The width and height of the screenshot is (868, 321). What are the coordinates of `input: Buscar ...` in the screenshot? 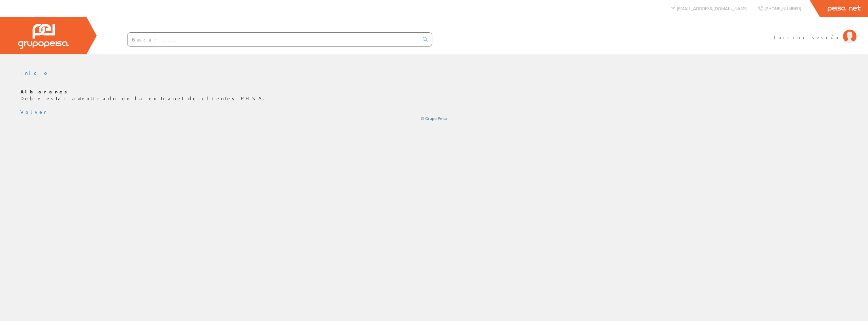 It's located at (273, 39).